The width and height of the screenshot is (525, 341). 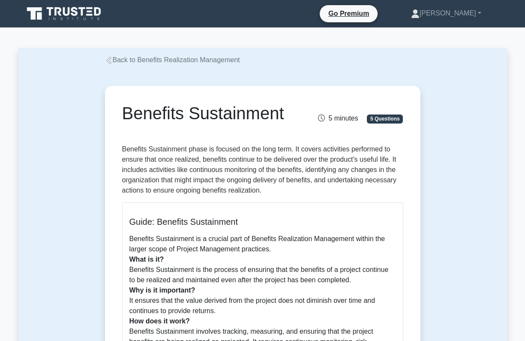 I want to click on a: Back to Benefits Realization Management, so click(x=172, y=60).